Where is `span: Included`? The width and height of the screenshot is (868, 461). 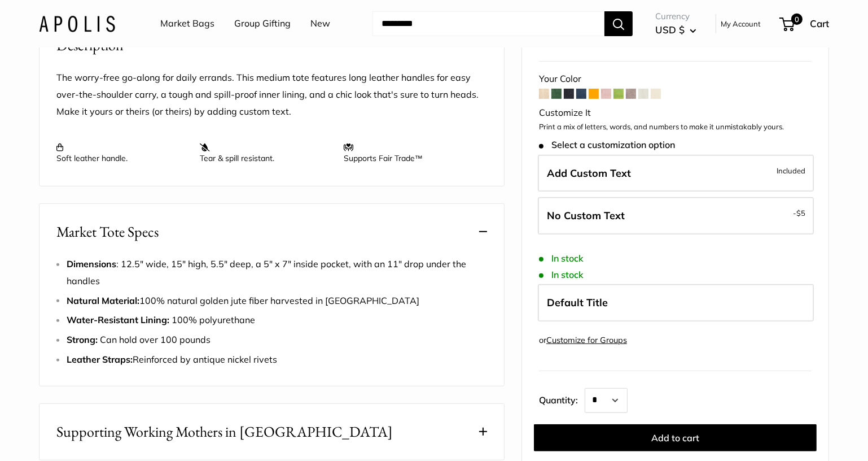 span: Included is located at coordinates (791, 170).